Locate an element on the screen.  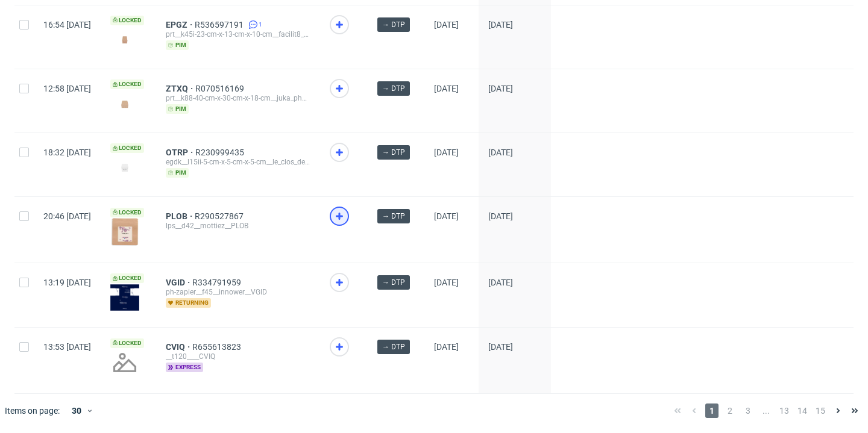
div: prt__k88-40-cm-x-30-cm-x-18-cm__juka_pharma_gmbh__ZTXQ is located at coordinates (238, 98).